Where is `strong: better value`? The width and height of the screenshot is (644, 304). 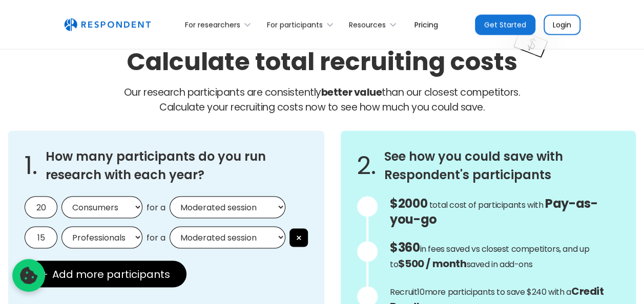 strong: better value is located at coordinates (351, 92).